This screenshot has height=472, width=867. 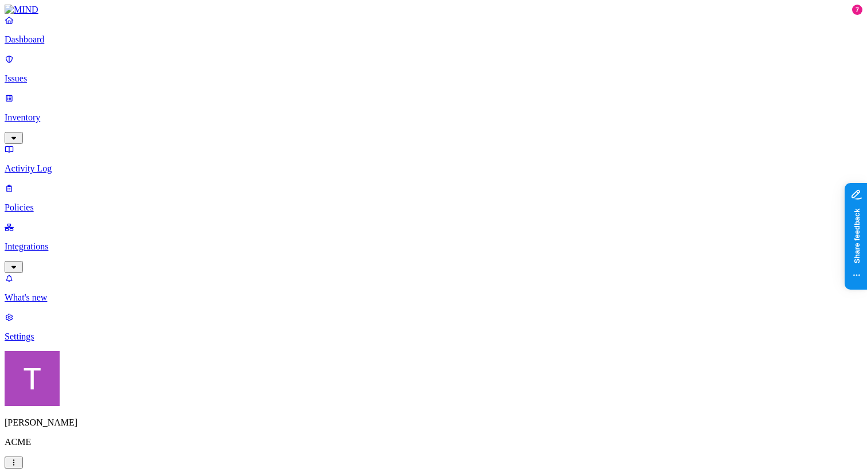 What do you see at coordinates (434, 118) in the screenshot?
I see `a: Inventory` at bounding box center [434, 118].